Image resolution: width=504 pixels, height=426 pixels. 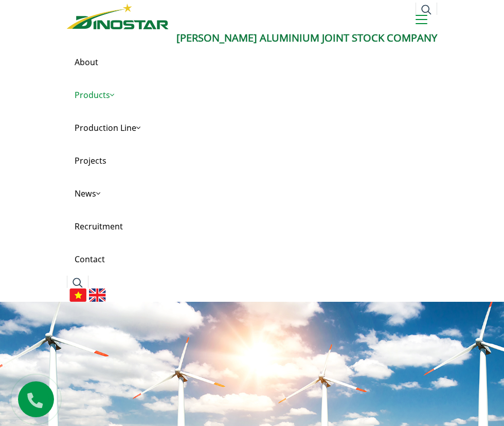 What do you see at coordinates (252, 259) in the screenshot?
I see `a: Contact` at bounding box center [252, 259].